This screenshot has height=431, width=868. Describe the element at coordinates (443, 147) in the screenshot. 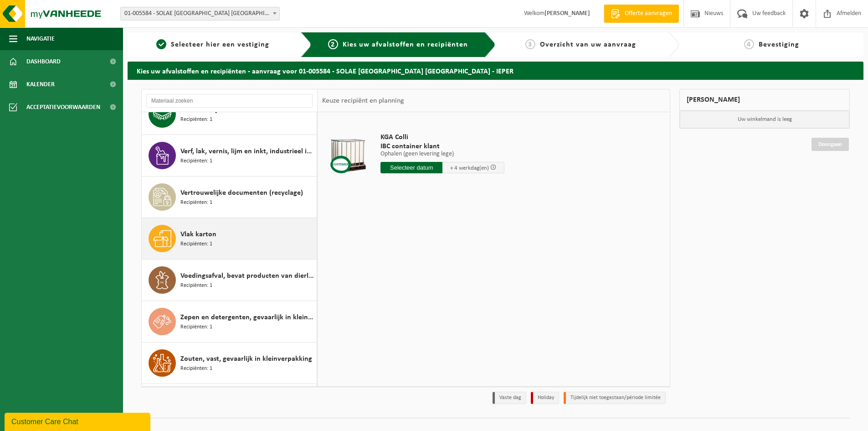

I see `span: IBC container klant` at that location.